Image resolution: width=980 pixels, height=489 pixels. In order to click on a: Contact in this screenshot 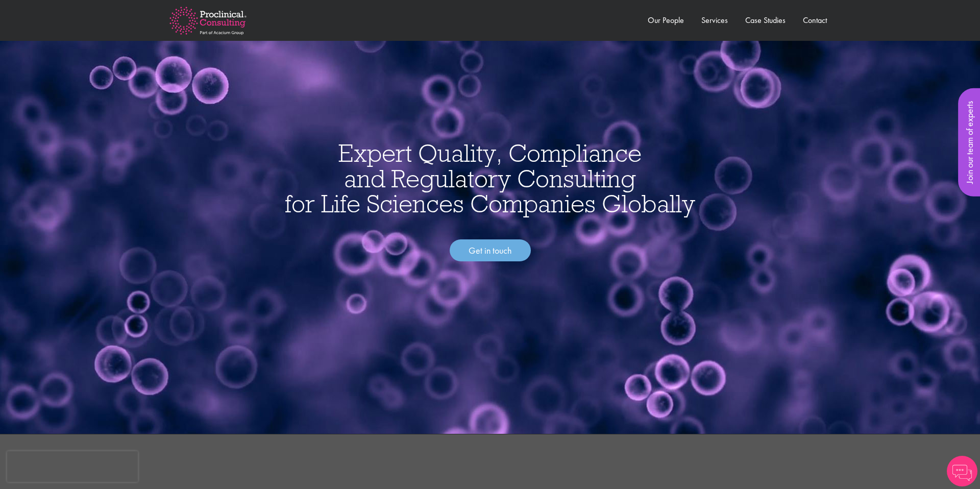, I will do `click(814, 20)`.